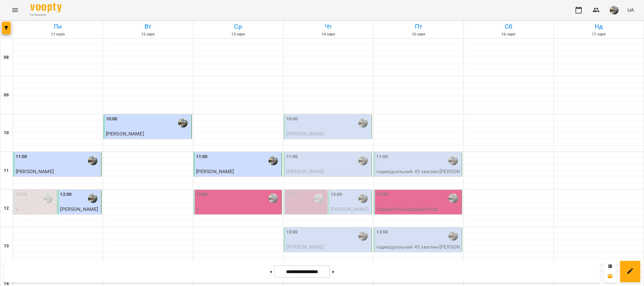 This screenshot has width=644, height=286. I want to click on h6: 17 серп, so click(599, 34).